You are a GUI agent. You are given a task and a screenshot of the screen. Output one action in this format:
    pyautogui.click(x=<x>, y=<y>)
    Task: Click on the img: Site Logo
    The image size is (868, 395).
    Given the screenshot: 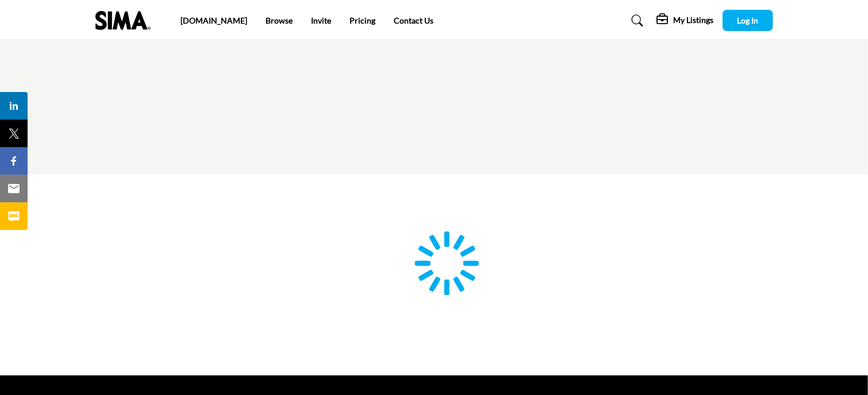 What is the action you would take?
    pyautogui.click(x=126, y=20)
    